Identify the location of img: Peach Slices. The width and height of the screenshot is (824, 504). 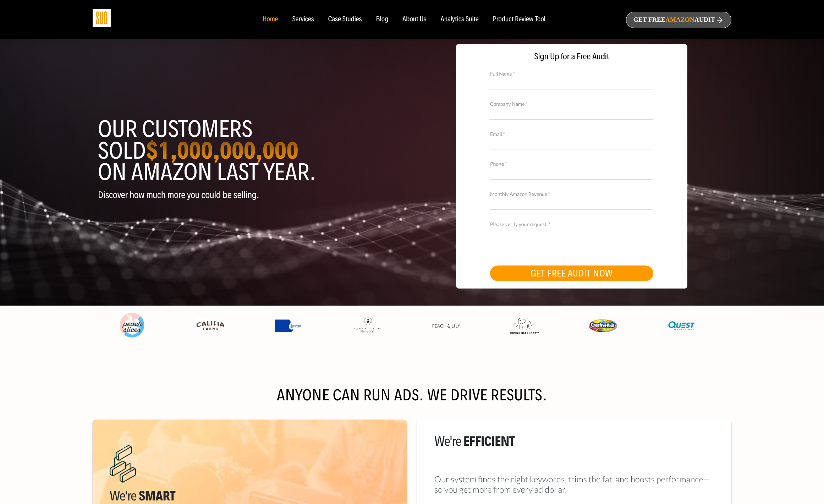
(132, 325).